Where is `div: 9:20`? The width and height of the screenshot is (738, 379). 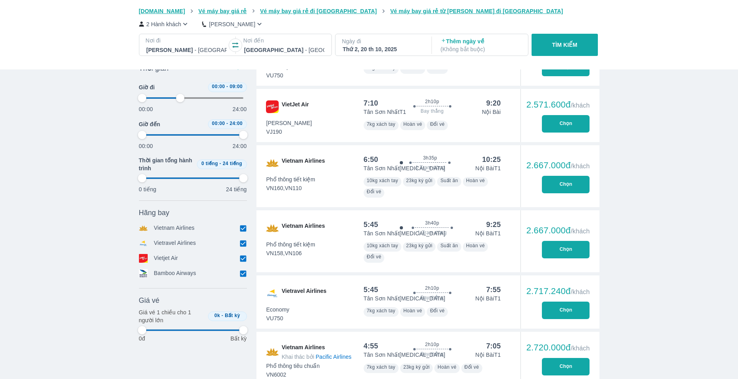
div: 9:20 is located at coordinates (493, 103).